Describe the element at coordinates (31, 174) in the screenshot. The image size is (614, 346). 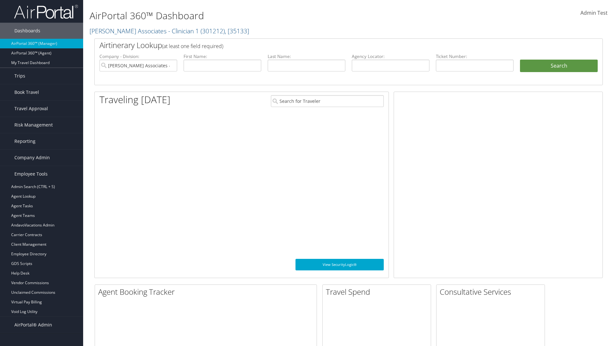
I see `span: Employee Tools` at that location.